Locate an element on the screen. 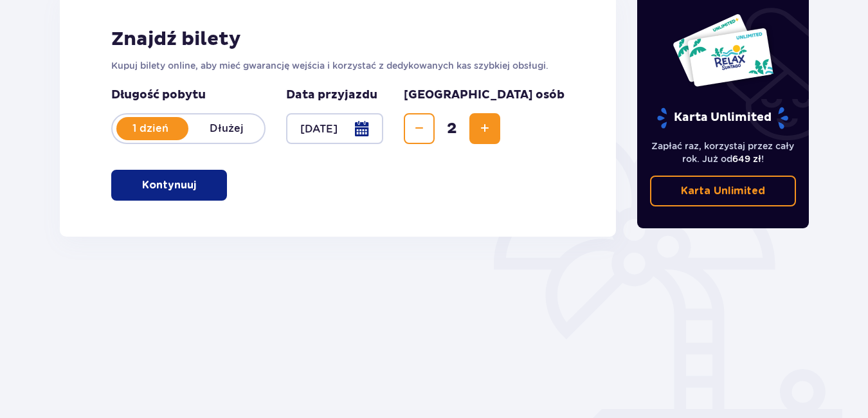 The image size is (868, 418). p: 1 dzień is located at coordinates (150, 129).